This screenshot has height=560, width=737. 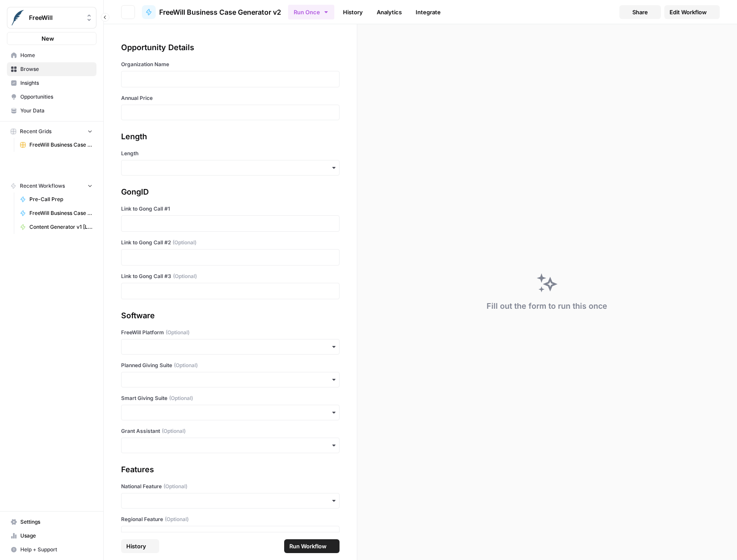 What do you see at coordinates (308, 546) in the screenshot?
I see `span: Run Workflow` at bounding box center [308, 546].